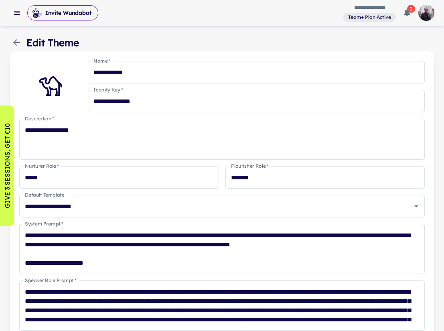 The width and height of the screenshot is (444, 331). Describe the element at coordinates (63, 13) in the screenshot. I see `span: Invite Wundabot to record a meeting` at that location.